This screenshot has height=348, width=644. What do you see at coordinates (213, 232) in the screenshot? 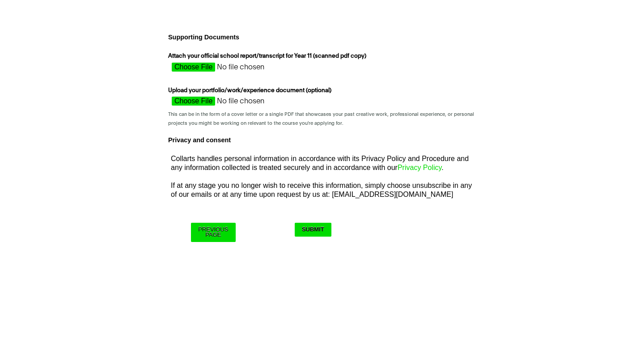
I see `input: Previous Page` at bounding box center [213, 232].